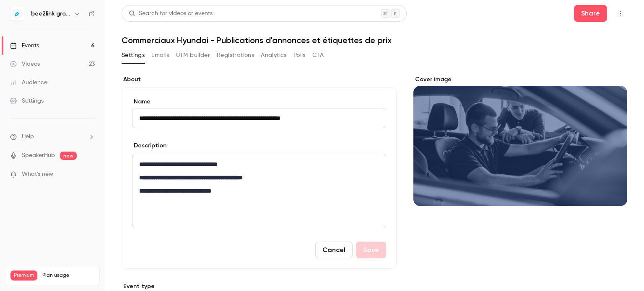 The image size is (644, 291). I want to click on div: Search for videos or events, so click(171, 13).